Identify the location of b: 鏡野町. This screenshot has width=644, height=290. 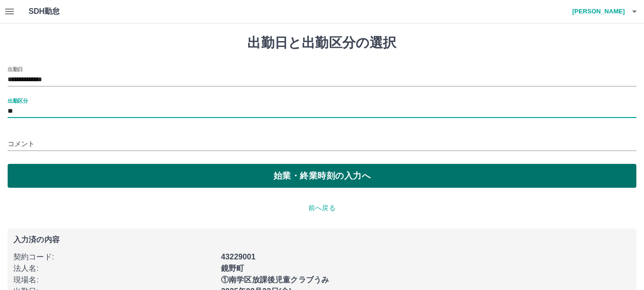
(232, 267).